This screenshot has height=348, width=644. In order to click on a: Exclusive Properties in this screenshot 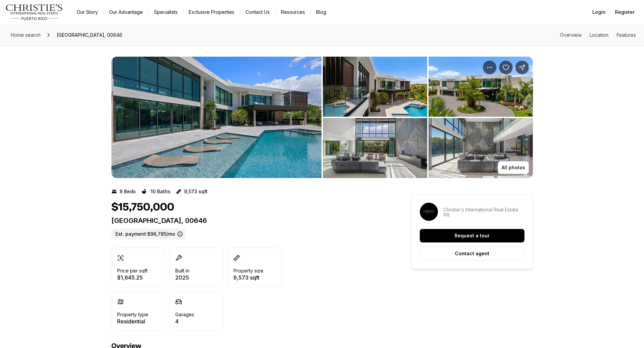, I will do `click(211, 12)`.